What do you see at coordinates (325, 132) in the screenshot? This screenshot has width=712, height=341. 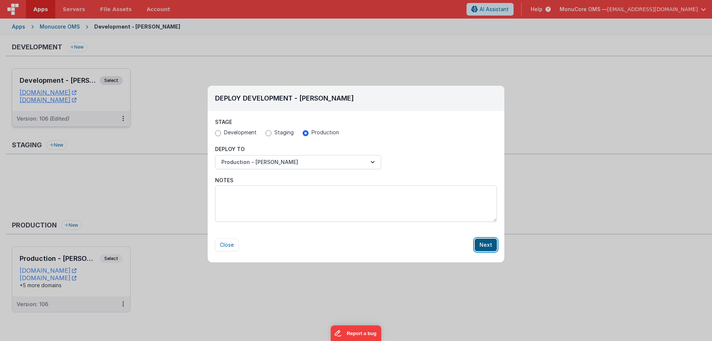 I see `span: Production` at bounding box center [325, 132].